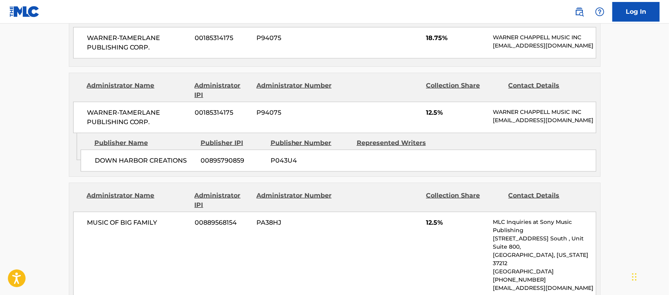 This screenshot has height=295, width=669. Describe the element at coordinates (222, 223) in the screenshot. I see `span: 00889568154` at that location.